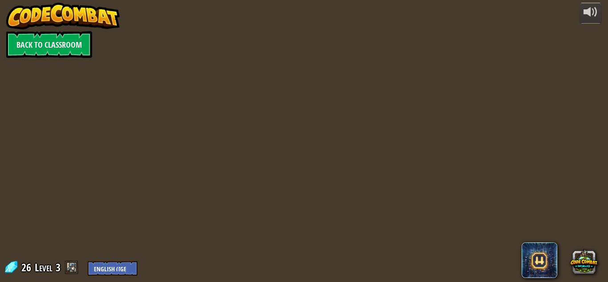 This screenshot has height=282, width=608. Describe the element at coordinates (591, 13) in the screenshot. I see `button: Adjust volume` at that location.